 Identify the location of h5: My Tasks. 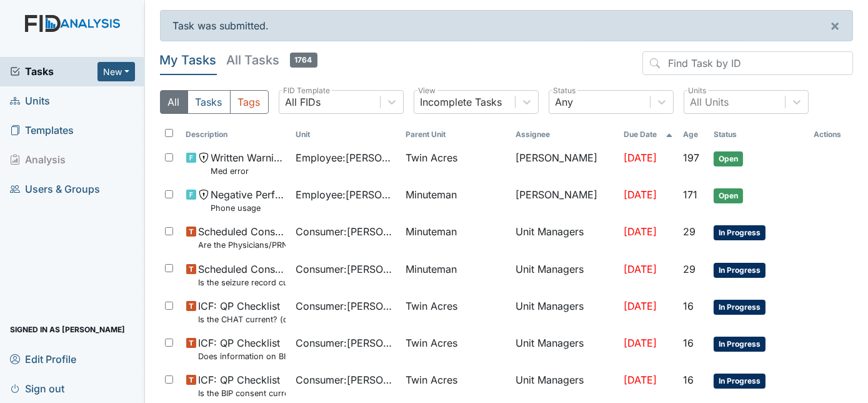
(188, 60).